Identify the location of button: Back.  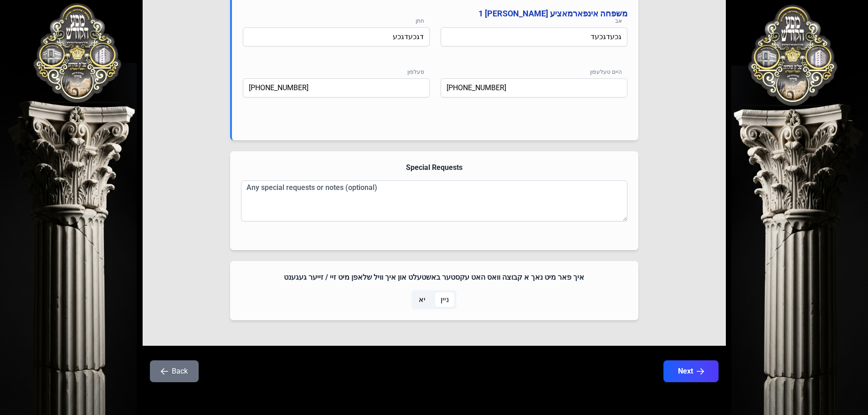
(174, 371).